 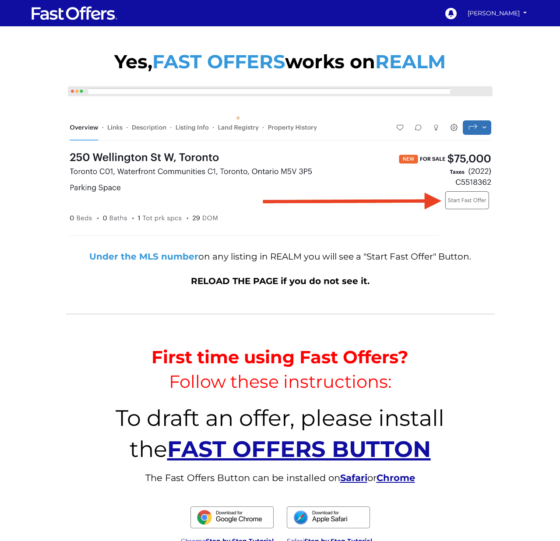 I want to click on strong: FAST OFFERS BUTTON, so click(x=299, y=449).